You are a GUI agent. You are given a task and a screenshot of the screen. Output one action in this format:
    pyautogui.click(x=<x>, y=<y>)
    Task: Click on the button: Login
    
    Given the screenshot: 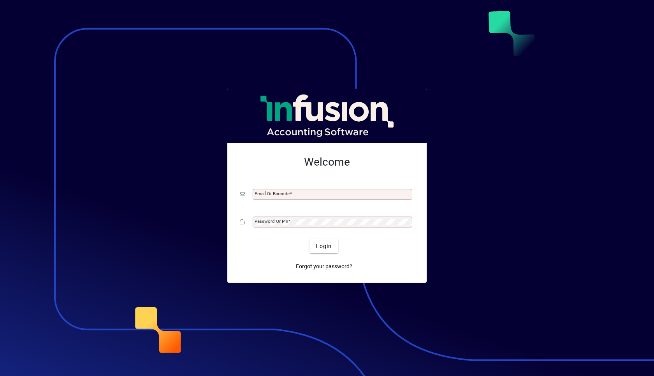 What is the action you would take?
    pyautogui.click(x=323, y=246)
    